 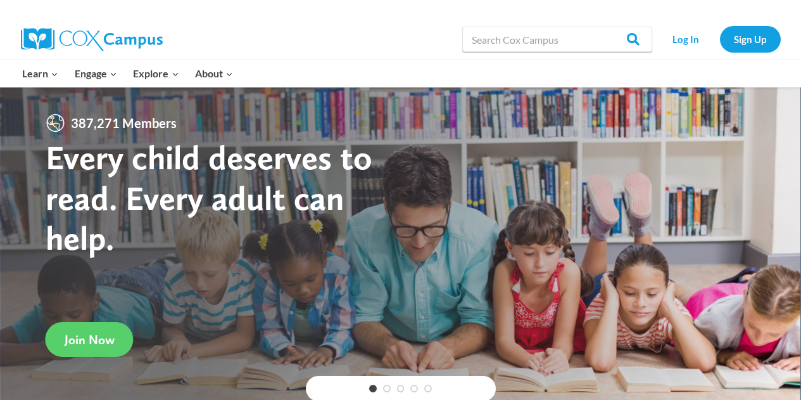 What do you see at coordinates (156, 73) in the screenshot?
I see `span: Explore` at bounding box center [156, 73].